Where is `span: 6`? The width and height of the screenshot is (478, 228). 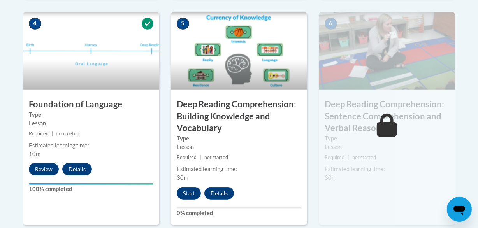
span: 6 is located at coordinates (331, 24).